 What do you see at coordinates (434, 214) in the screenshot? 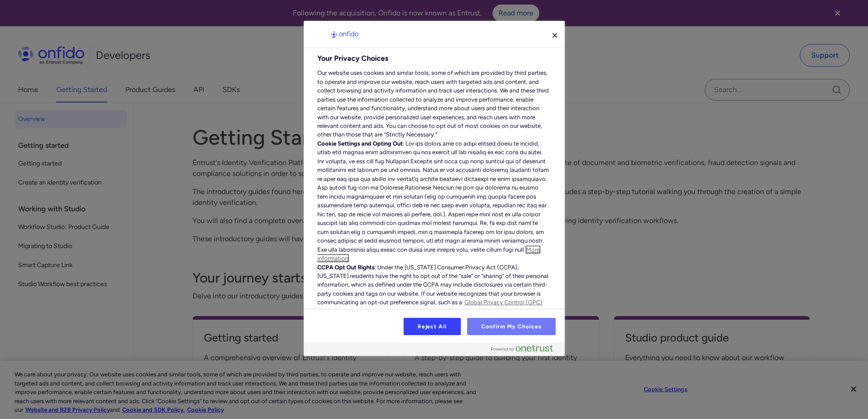
I see `div: Our website uses cookies and similar tools, some of which are provided by third parties, to opera...` at bounding box center [434, 214].